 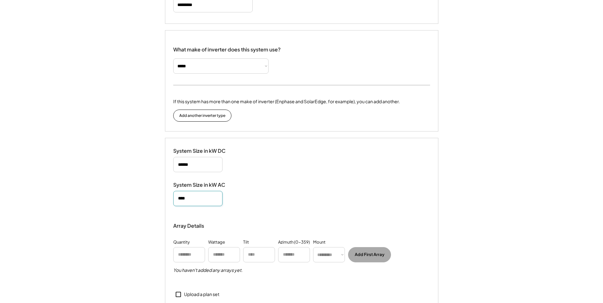 I want to click on div: Azimuth (0-359), so click(x=294, y=243).